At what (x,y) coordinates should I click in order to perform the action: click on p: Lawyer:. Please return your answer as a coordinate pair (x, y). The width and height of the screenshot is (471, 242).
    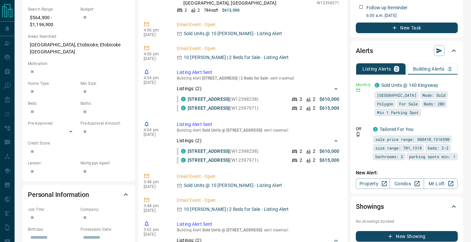
    Looking at the image, I should click on (52, 163).